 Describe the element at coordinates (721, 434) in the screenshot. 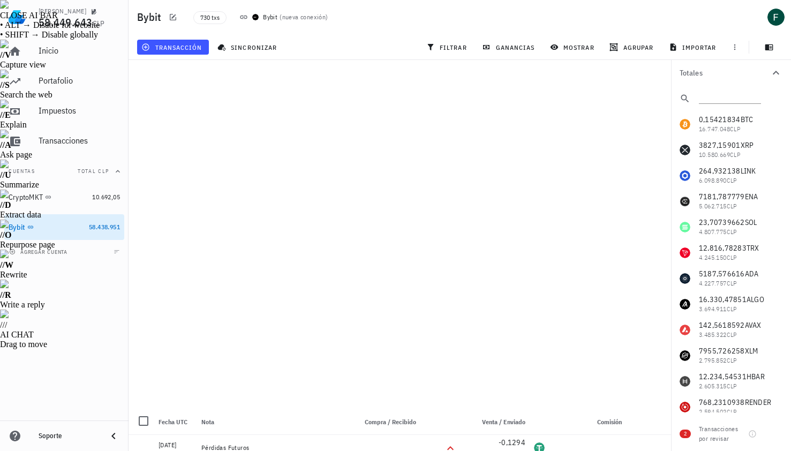

I see `div: Transacciones por revisar` at that location.